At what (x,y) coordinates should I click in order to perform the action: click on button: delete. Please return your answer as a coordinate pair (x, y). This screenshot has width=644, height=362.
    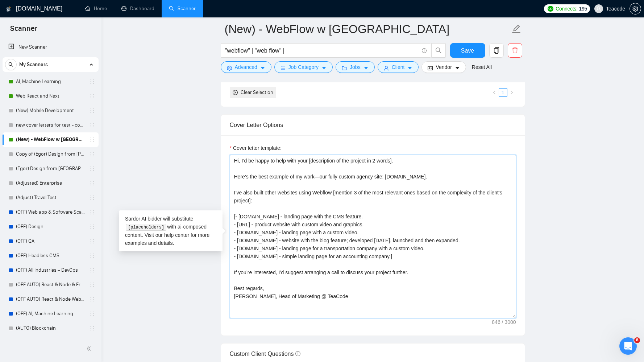
    Looking at the image, I should click on (515, 50).